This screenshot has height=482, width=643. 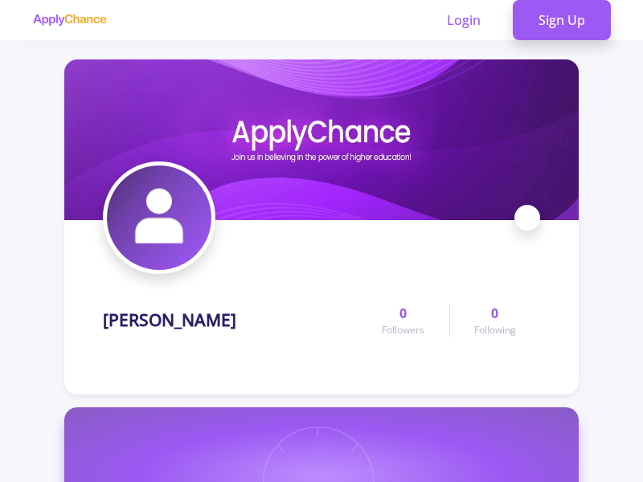 I want to click on a: 0Followers, so click(x=403, y=321).